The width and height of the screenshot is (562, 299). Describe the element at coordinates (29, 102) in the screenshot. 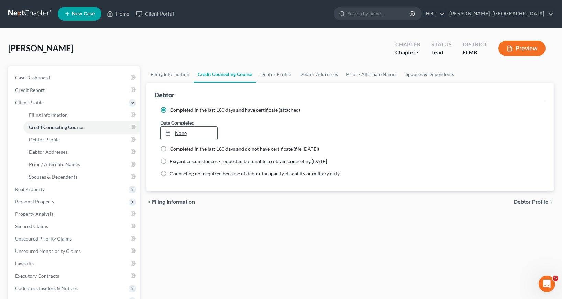

I see `span: Client Profile` at that location.